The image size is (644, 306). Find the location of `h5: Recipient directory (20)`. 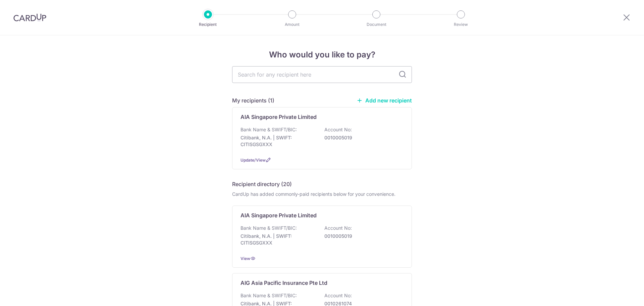

h5: Recipient directory (20) is located at coordinates (262, 184).